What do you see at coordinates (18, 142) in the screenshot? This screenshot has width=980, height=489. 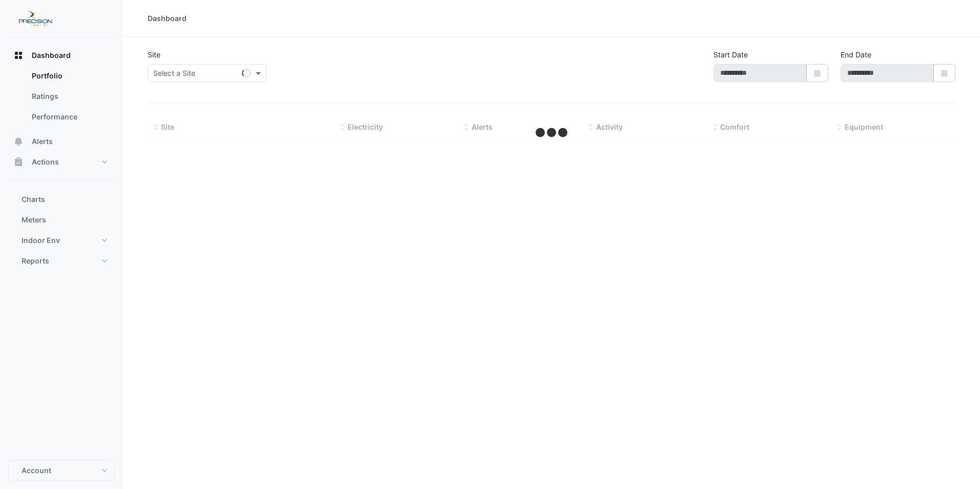 I see `app-icon: Alerts` at bounding box center [18, 142].